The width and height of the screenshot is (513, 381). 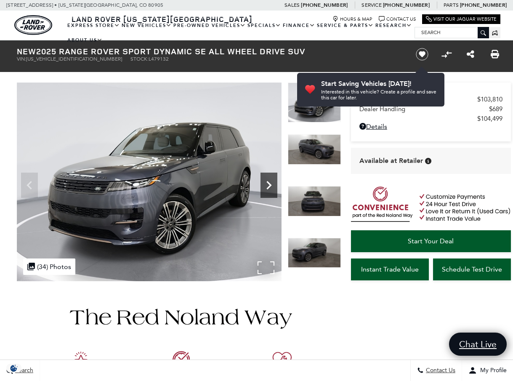 What do you see at coordinates (391, 161) in the screenshot?
I see `span: Available at Retailer` at bounding box center [391, 161].